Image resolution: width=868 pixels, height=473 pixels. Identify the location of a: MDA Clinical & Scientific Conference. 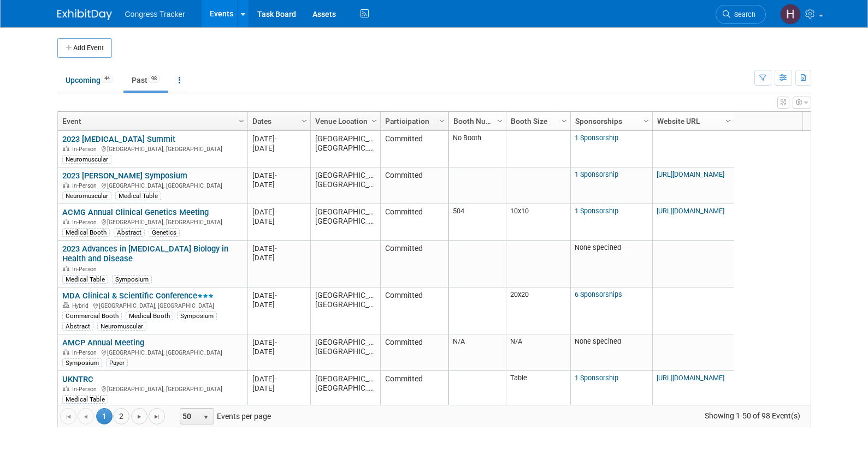
(138, 296).